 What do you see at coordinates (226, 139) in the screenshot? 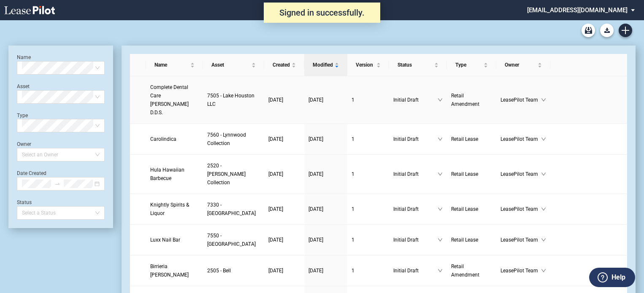
I see `span: 7560 - Lynnwood Collection` at bounding box center [226, 139].